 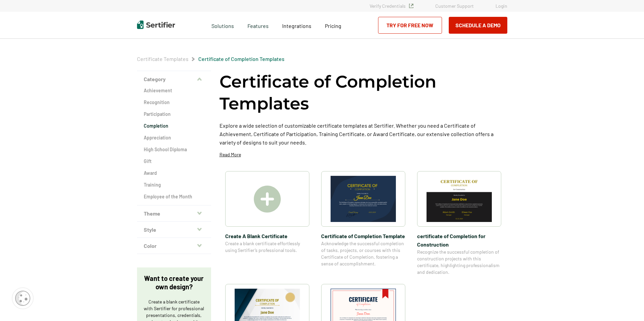 I want to click on span: Create A Blank Certificate, so click(x=267, y=236).